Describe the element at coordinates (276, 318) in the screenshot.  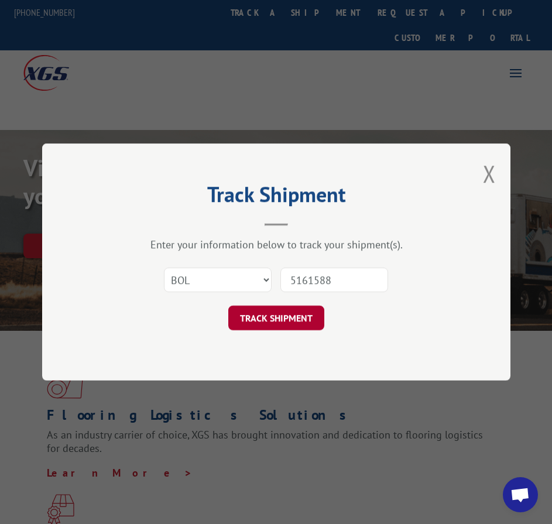
I see `button: TRACK SHIPMENT` at that location.